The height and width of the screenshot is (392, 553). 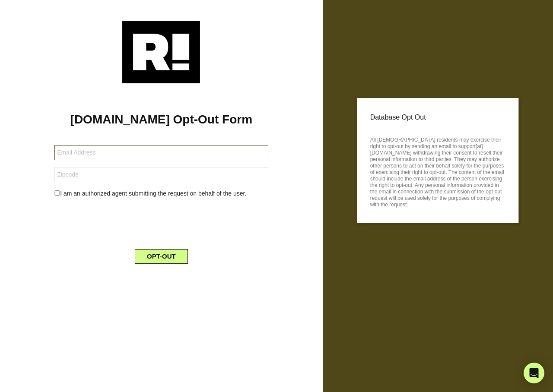 I want to click on img: Retention.com, so click(x=161, y=52).